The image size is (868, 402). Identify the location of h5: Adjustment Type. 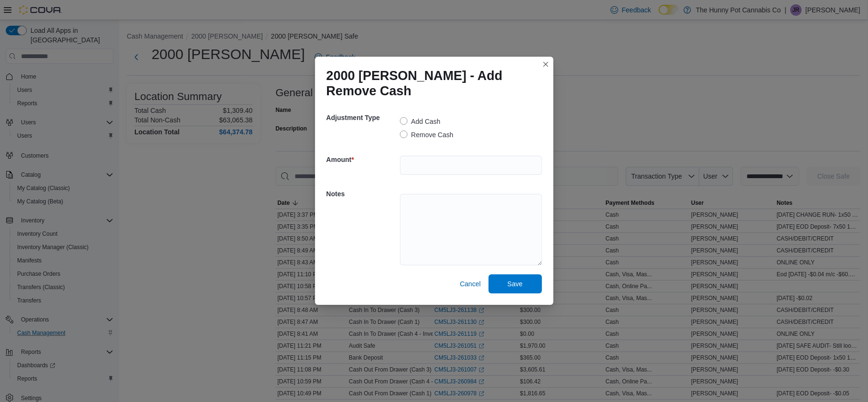
(362, 117).